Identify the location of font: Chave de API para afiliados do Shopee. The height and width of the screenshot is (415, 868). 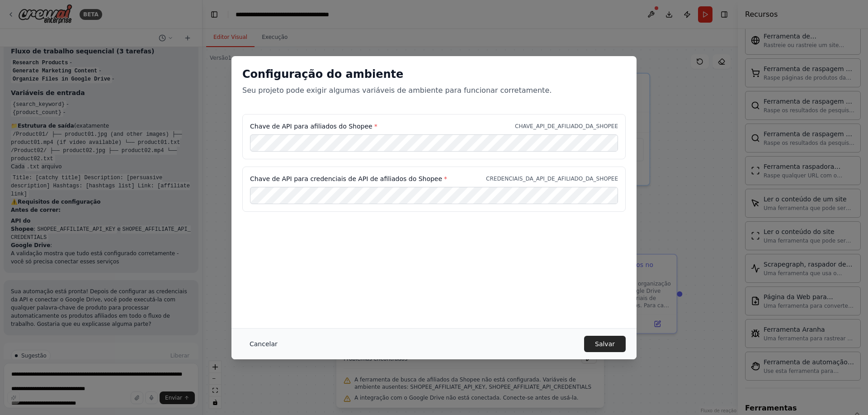
(311, 127).